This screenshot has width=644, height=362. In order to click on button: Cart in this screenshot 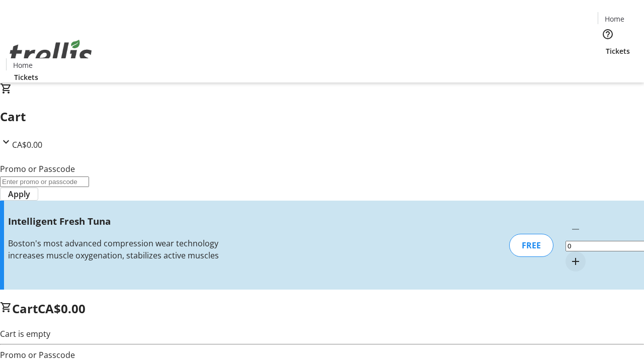, I will do `click(608, 67)`.